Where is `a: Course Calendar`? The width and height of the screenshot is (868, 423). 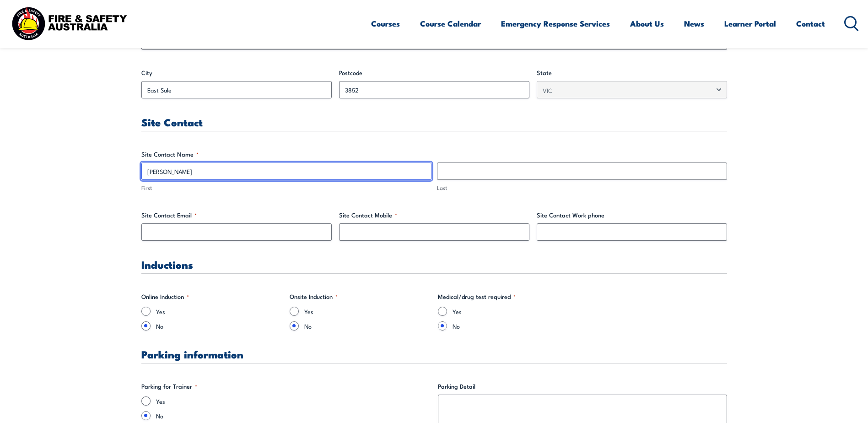 a: Course Calendar is located at coordinates (450, 23).